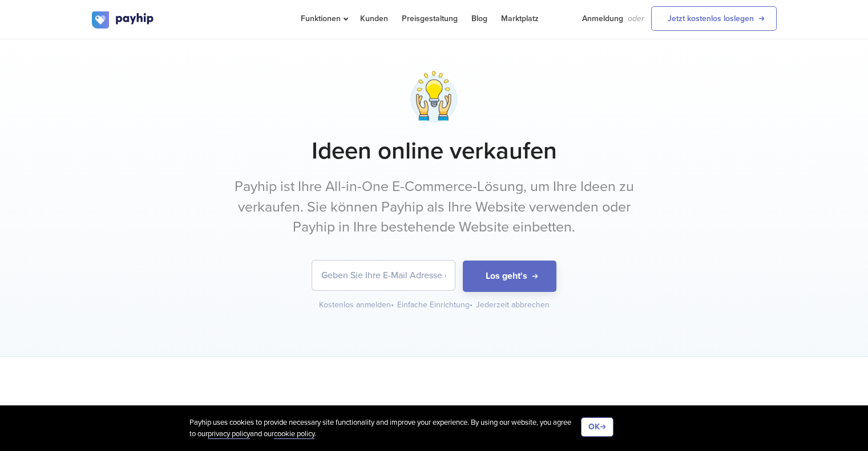  What do you see at coordinates (509, 276) in the screenshot?
I see `button: Los geht's` at bounding box center [509, 276].